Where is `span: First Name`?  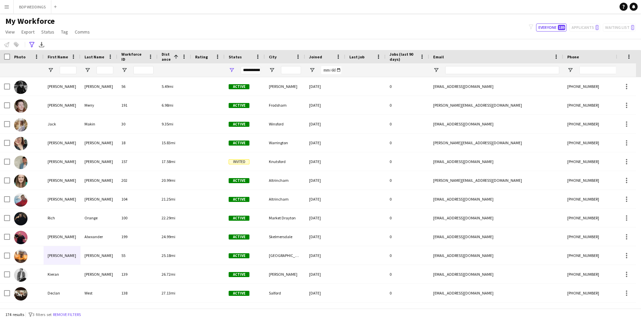
span: First Name is located at coordinates (58, 57).